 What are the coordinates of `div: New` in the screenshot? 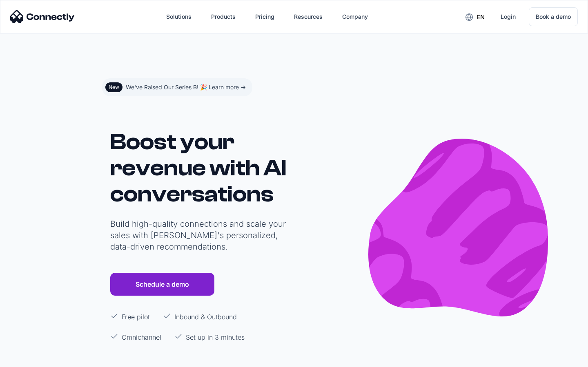 It's located at (114, 88).